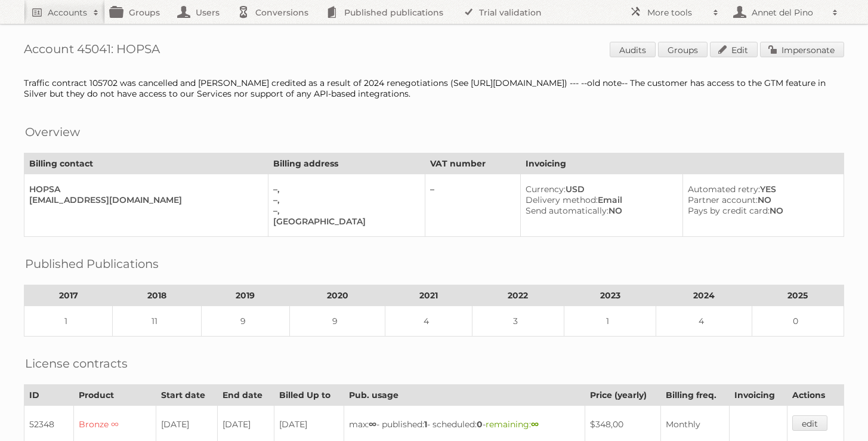 The width and height of the screenshot is (868, 441). What do you see at coordinates (798, 321) in the screenshot?
I see `td: 0` at bounding box center [798, 321].